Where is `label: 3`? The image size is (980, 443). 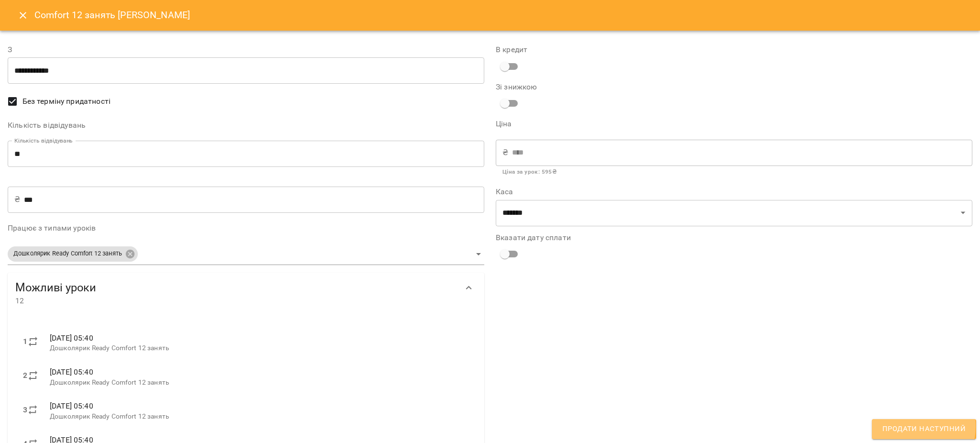 label: 3 is located at coordinates (25, 410).